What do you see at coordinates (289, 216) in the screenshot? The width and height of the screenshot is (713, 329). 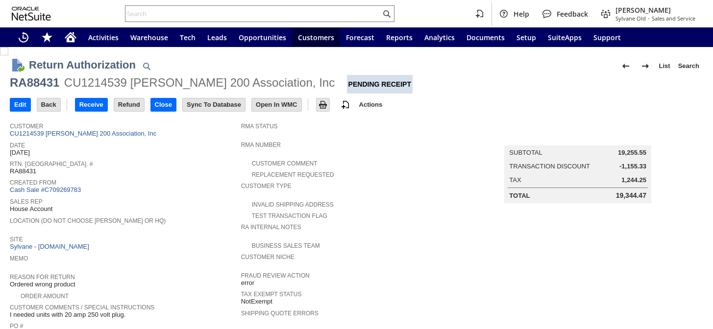 I see `a: Test Transaction Flag` at bounding box center [289, 216].